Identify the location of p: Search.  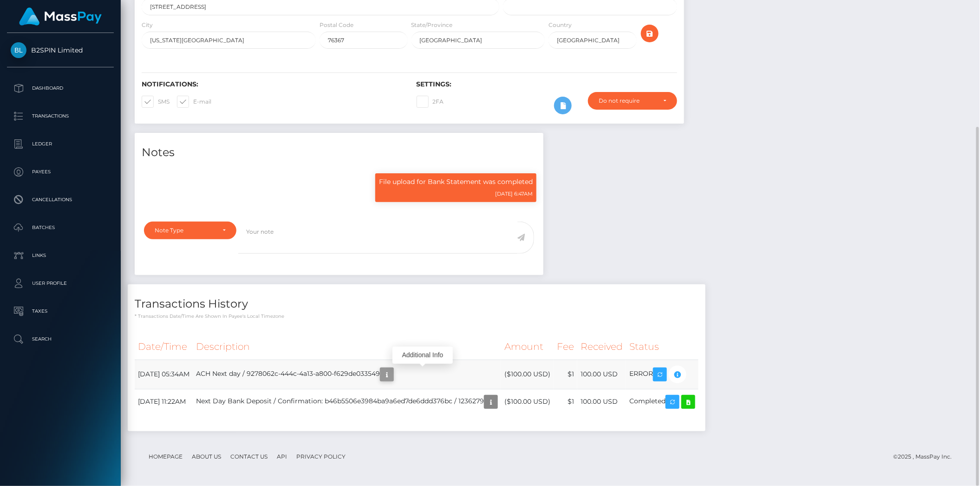
(60, 339).